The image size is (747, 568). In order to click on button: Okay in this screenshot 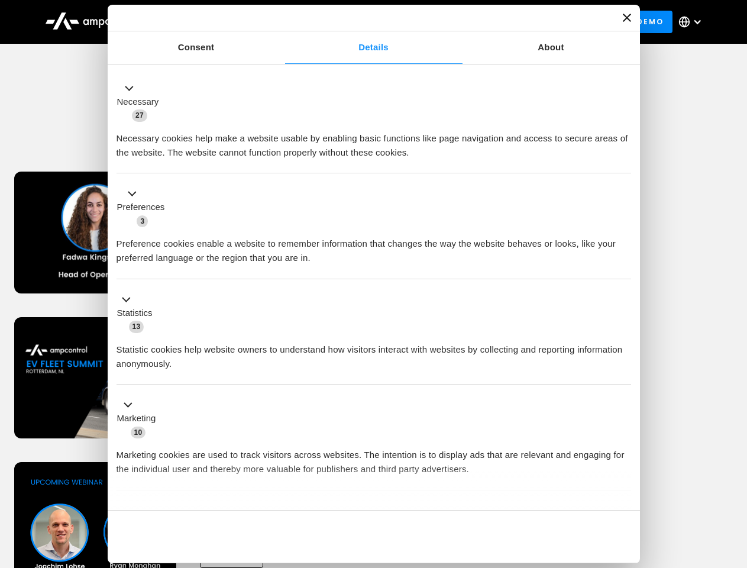, I will do `click(545, 536)`.